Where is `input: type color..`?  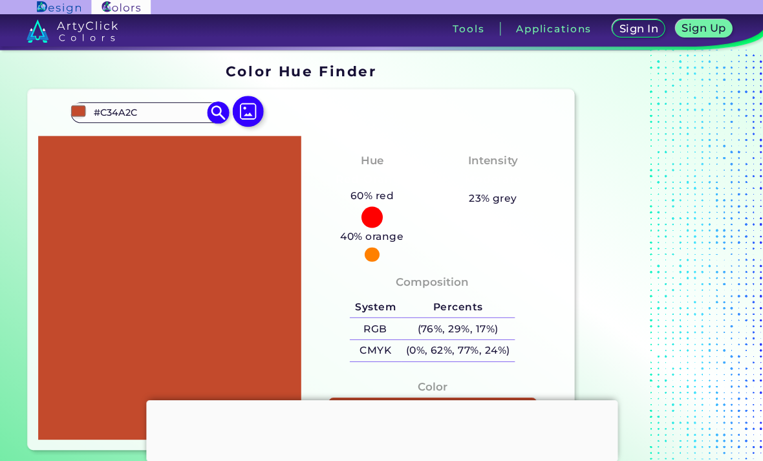
input: type color.. is located at coordinates (149, 112).